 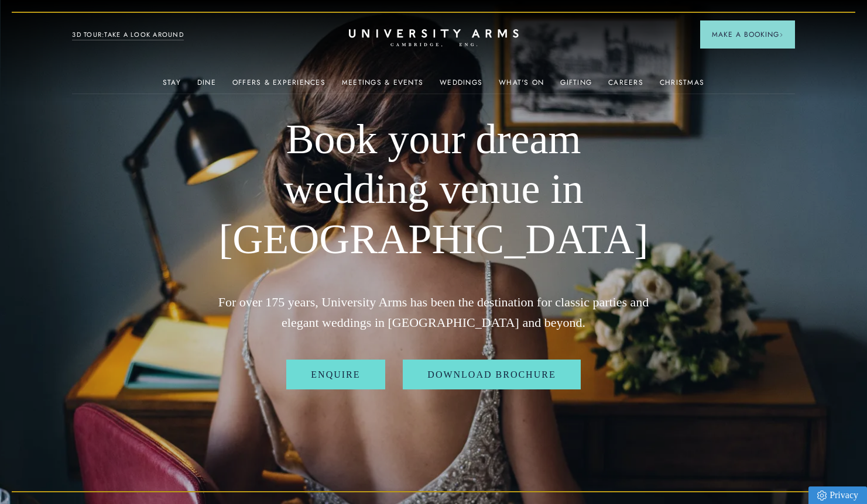 What do you see at coordinates (491, 375) in the screenshot?
I see `a: Download Brochure` at bounding box center [491, 375].